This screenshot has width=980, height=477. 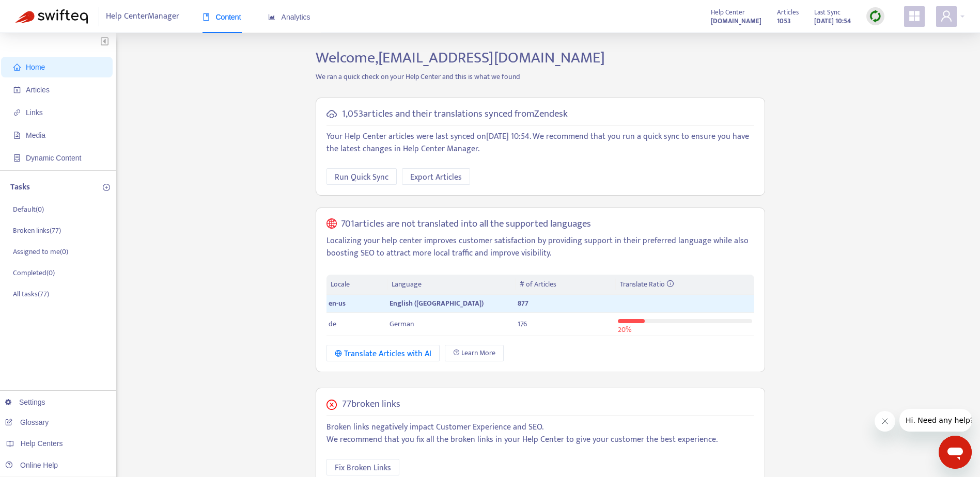 I want to click on span: global, so click(x=331, y=224).